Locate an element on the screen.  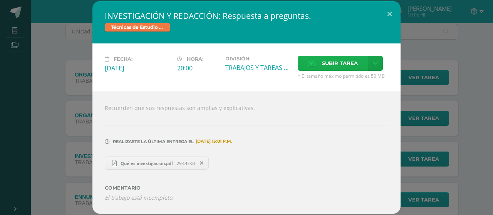
div: Recuerden que sus respuestas son amplias y explicativas. is located at coordinates (247, 153).